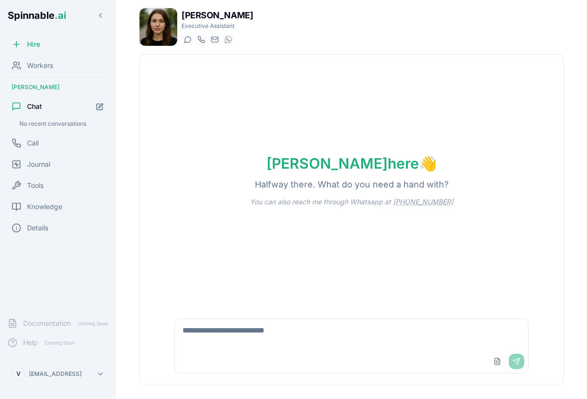 The image size is (587, 399). I want to click on span: Journal, so click(39, 165).